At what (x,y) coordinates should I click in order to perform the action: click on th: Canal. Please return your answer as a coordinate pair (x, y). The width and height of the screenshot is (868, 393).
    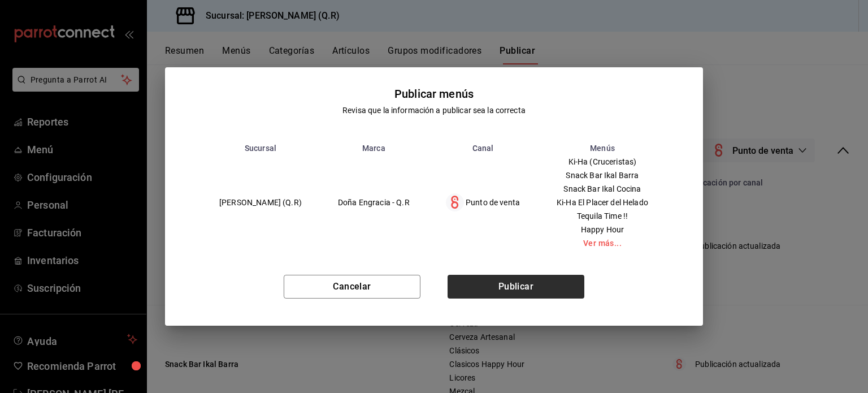
    Looking at the image, I should click on (482, 148).